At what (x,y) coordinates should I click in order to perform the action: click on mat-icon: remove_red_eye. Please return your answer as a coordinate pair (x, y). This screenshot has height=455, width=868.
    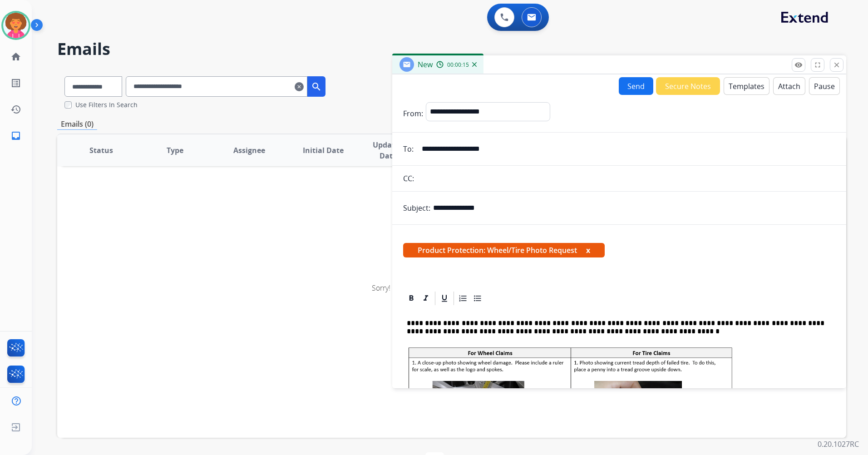
    Looking at the image, I should click on (799, 65).